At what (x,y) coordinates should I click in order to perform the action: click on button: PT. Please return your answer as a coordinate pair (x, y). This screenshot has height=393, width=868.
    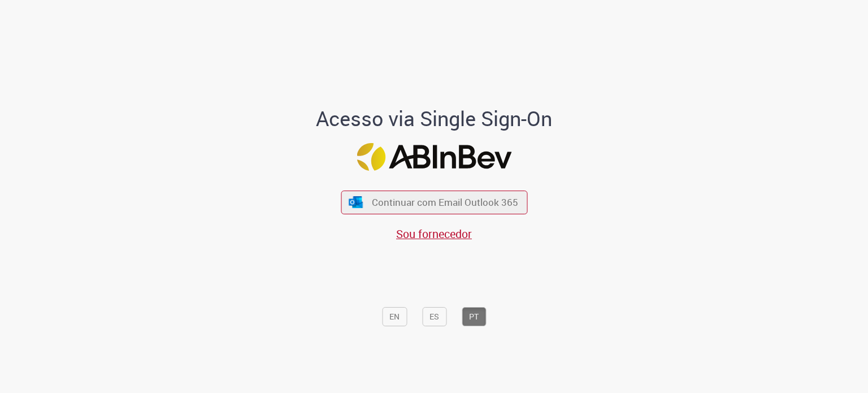
    Looking at the image, I should click on (474, 316).